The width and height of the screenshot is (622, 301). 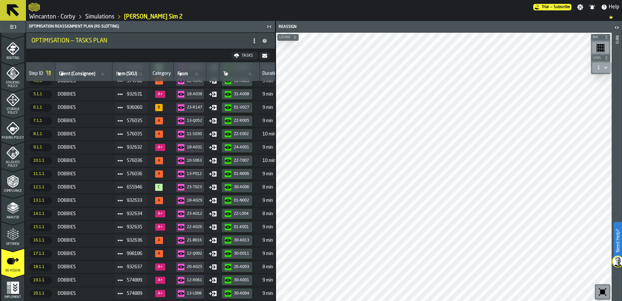 I want to click on span: Routing, so click(x=13, y=58).